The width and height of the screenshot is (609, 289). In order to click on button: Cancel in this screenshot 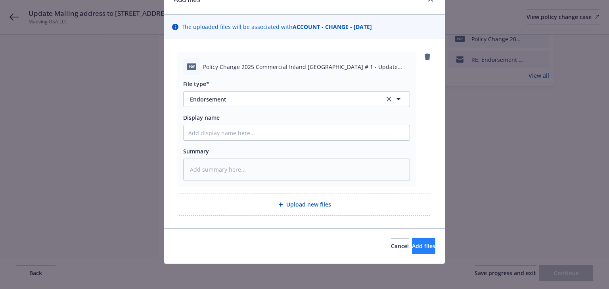, I will do `click(400, 246)`.